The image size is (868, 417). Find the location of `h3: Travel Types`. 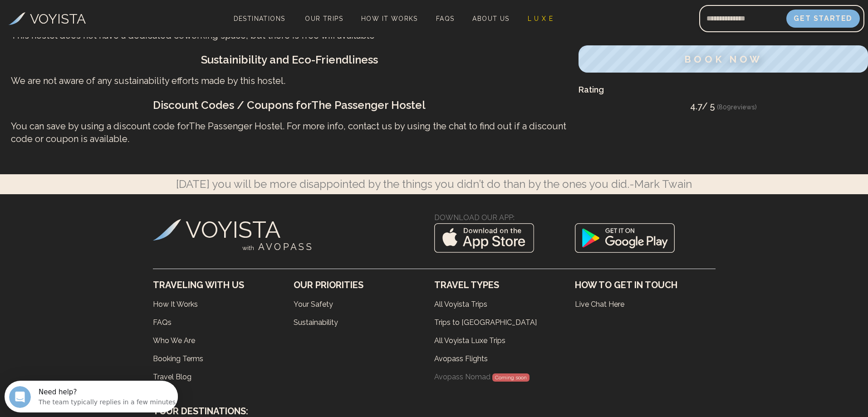

h3: Travel Types is located at coordinates (505, 285).